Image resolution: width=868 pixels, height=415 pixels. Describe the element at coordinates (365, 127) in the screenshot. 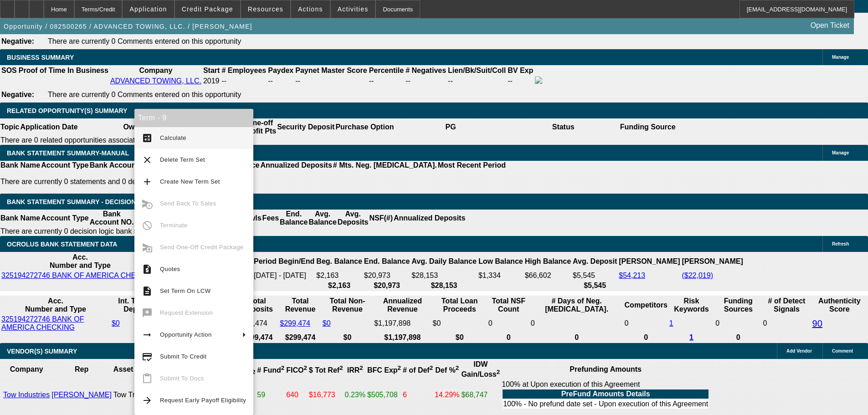

I see `th: Purchase Option` at that location.